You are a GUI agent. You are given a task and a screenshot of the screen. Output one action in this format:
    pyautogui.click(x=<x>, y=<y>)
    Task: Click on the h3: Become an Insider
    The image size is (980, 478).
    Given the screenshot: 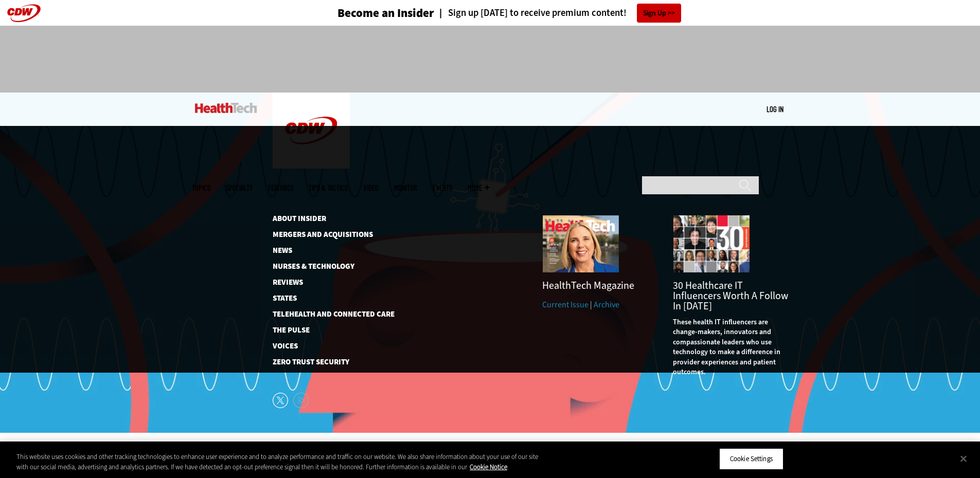 What is the action you would take?
    pyautogui.click(x=386, y=13)
    